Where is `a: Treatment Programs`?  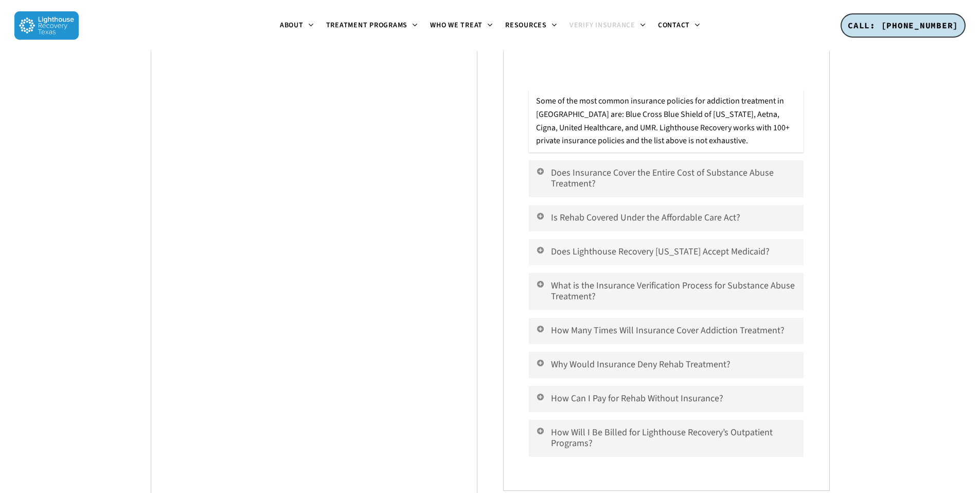
a: Treatment Programs is located at coordinates (372, 26).